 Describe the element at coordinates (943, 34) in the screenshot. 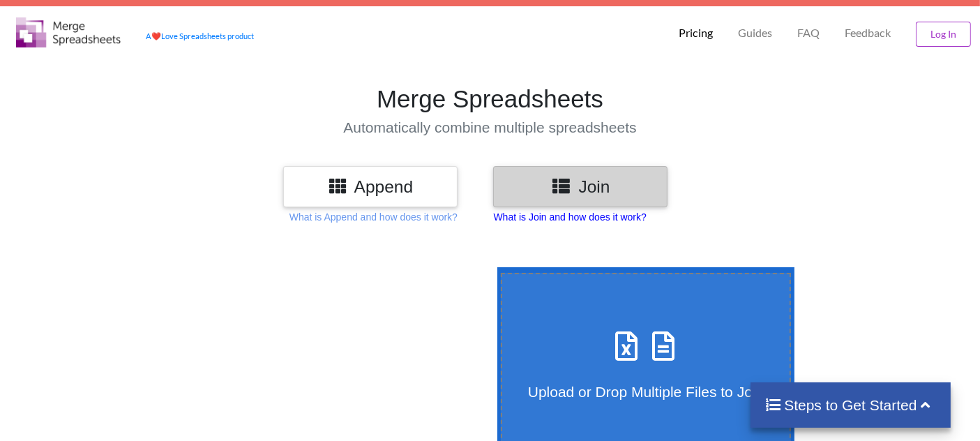

I see `button: Log In` at that location.